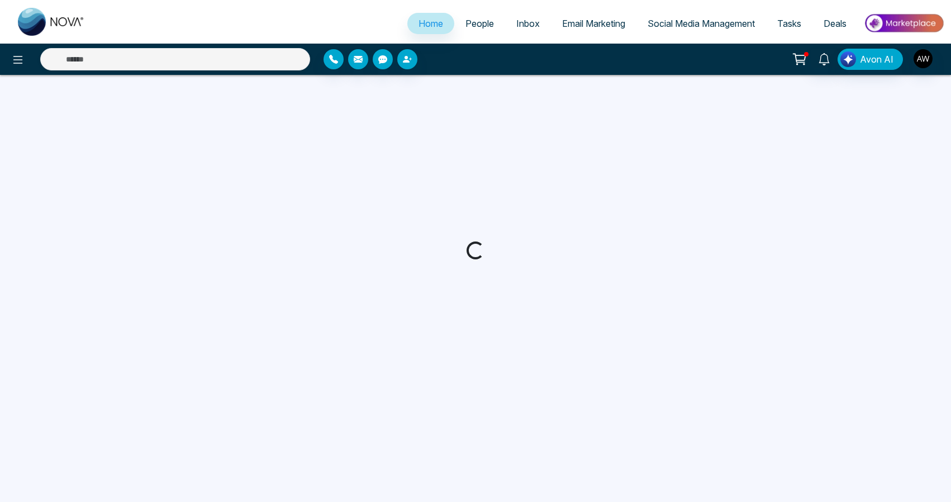  What do you see at coordinates (431, 23) in the screenshot?
I see `span: Home` at bounding box center [431, 23].